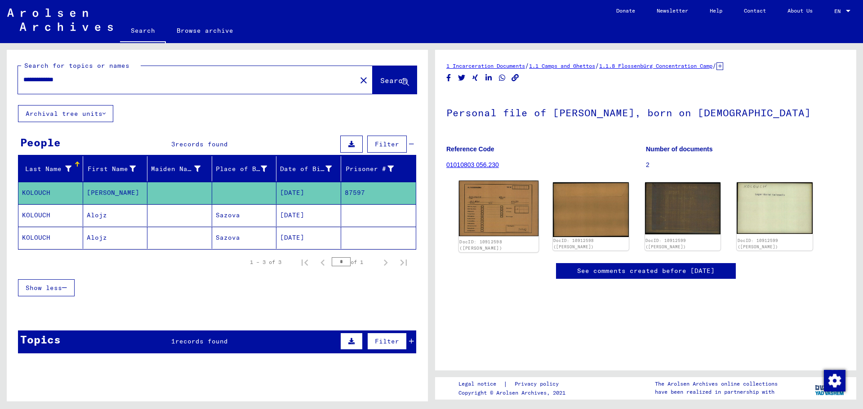 The image size is (863, 409). Describe the element at coordinates (834, 381) in the screenshot. I see `div: Change consent` at that location.